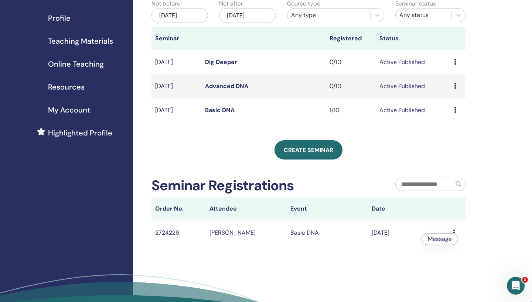  I want to click on a: Basic DNA, so click(220, 110).